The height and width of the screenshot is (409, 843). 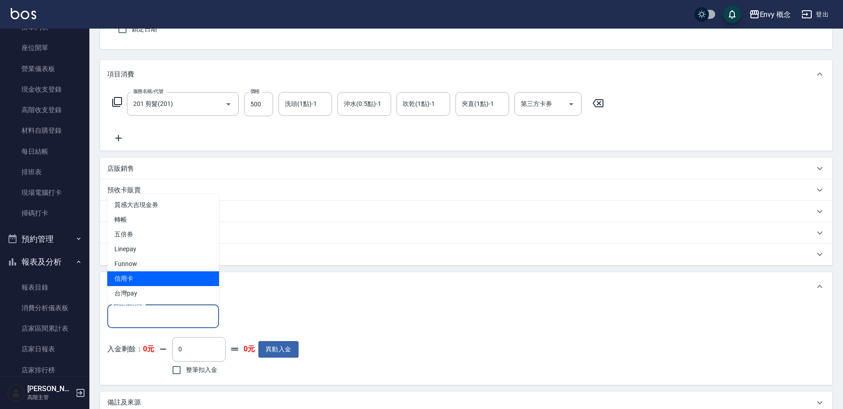 I want to click on p: 備註及來源, so click(x=124, y=402).